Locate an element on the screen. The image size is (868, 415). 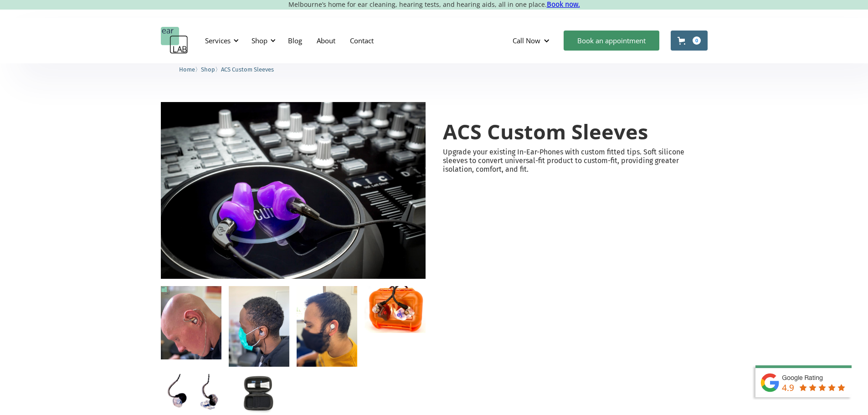
span: Shop is located at coordinates (208, 69).